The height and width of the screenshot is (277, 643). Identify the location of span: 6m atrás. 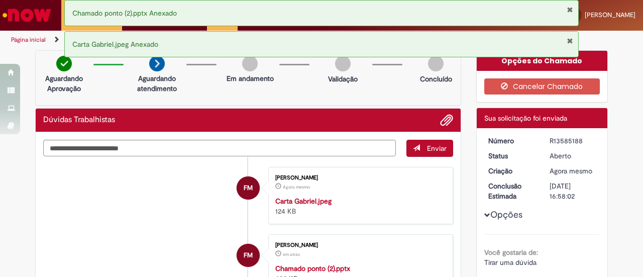
(291, 254).